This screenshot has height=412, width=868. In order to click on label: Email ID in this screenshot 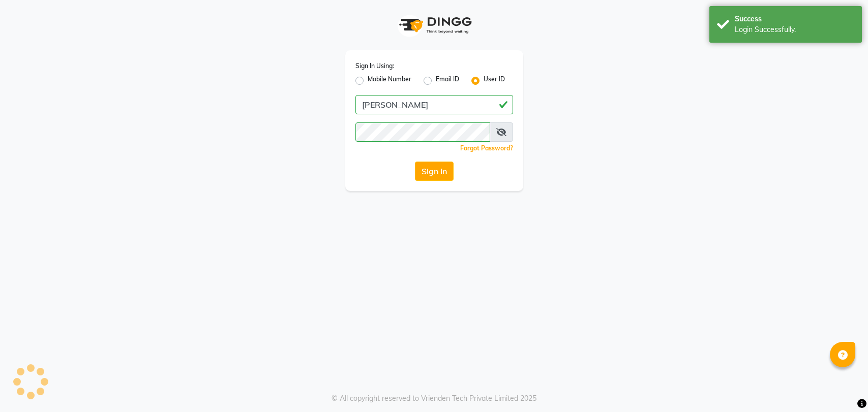, I will do `click(448, 80)`.